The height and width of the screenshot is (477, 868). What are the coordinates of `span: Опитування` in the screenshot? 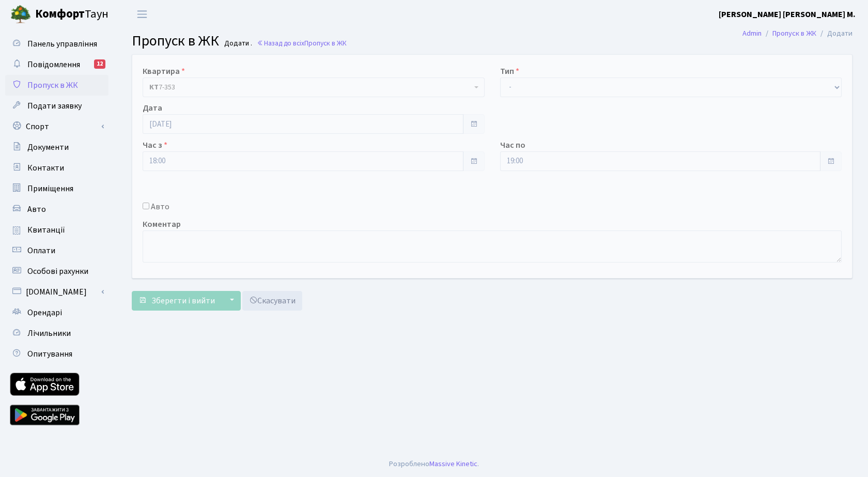 It's located at (49, 354).